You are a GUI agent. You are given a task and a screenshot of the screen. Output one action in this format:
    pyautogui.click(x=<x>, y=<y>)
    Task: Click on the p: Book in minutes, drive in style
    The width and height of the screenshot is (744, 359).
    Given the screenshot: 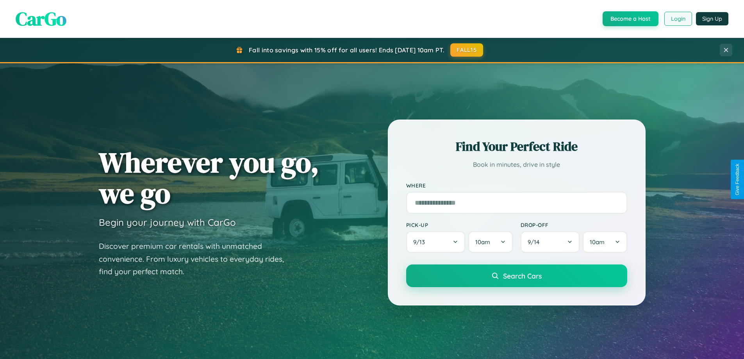 What is the action you would take?
    pyautogui.click(x=517, y=164)
    